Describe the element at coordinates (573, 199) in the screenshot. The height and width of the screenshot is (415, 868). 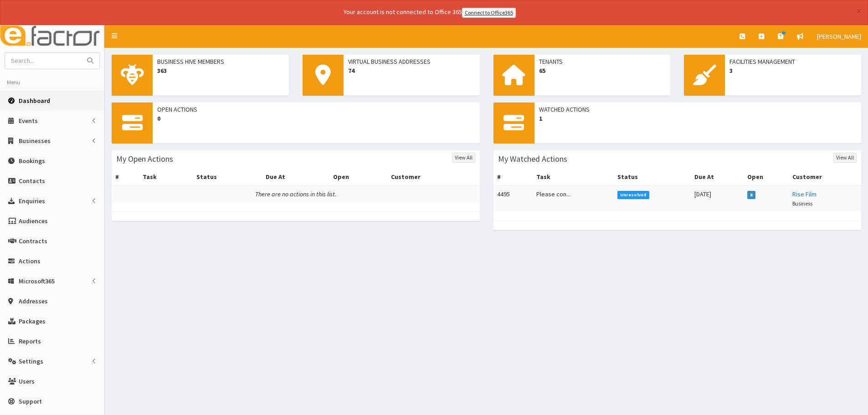
I see `td: Please con...` at that location.